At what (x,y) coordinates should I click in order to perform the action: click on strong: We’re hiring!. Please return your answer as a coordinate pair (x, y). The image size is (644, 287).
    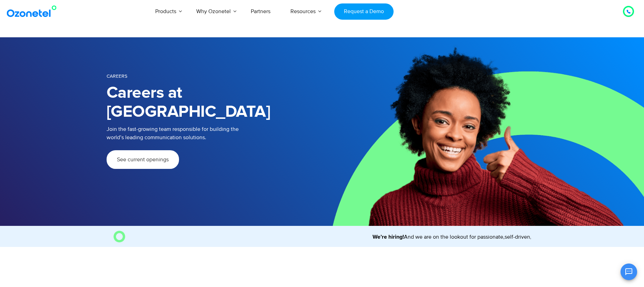
    Looking at the image, I should click on (381, 237).